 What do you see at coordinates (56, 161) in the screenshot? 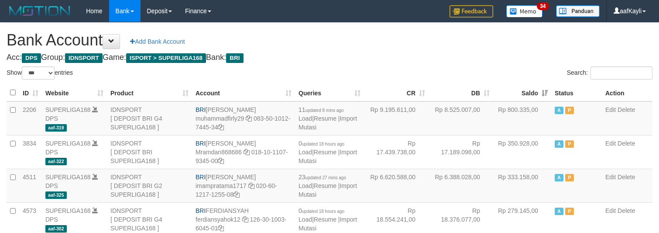
I see `span: aaf-322` at bounding box center [56, 161].